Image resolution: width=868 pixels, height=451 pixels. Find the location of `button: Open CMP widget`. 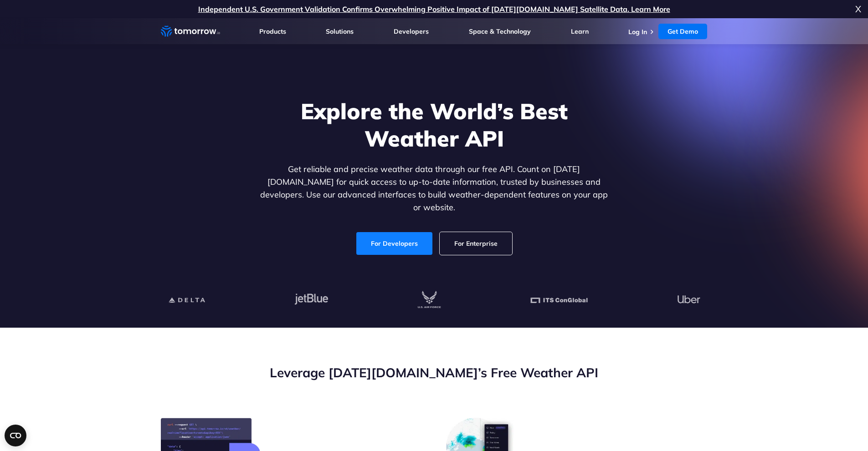

button: Open CMP widget is located at coordinates (15, 436).